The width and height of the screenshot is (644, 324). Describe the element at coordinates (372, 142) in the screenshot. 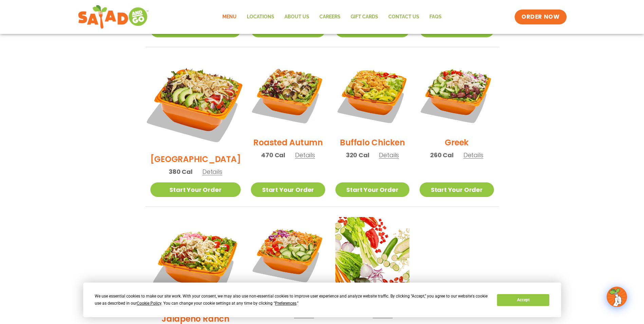

I see `h2: Buffalo Chicken` at that location.